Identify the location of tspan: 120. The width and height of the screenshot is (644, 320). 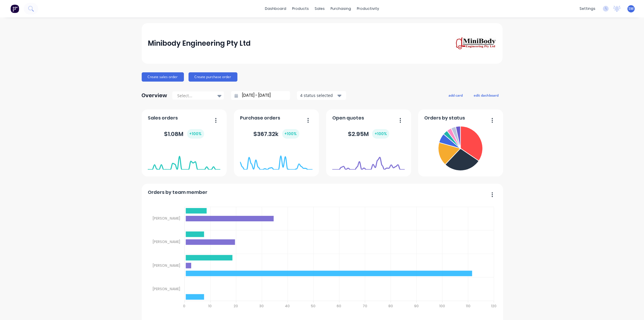
(494, 306).